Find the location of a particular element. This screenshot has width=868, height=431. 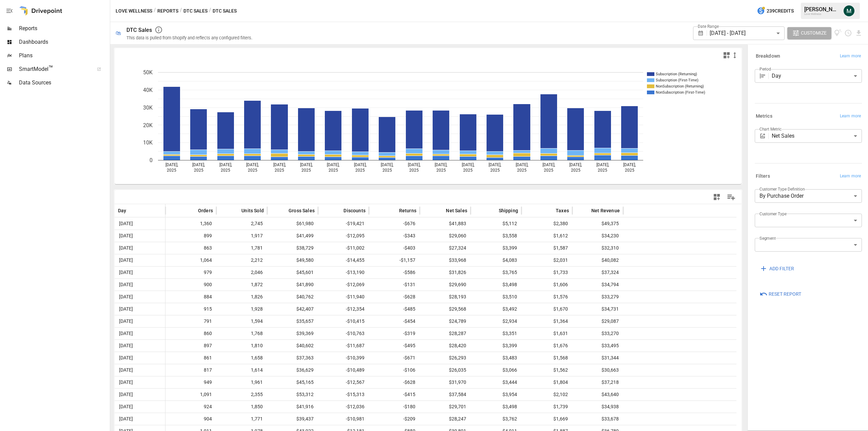

button: Reset Report is located at coordinates (780, 294).